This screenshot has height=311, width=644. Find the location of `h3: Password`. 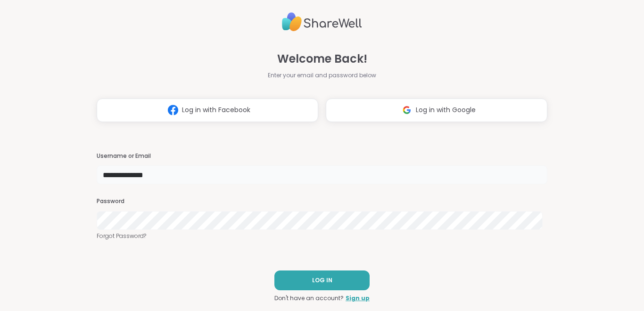

h3: Password is located at coordinates (322, 201).